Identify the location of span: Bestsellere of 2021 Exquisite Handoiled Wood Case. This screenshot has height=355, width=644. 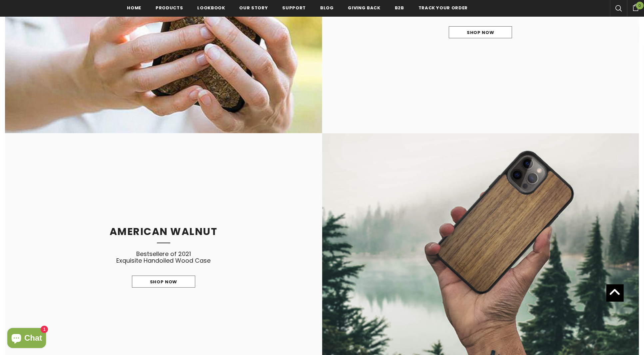
(163, 257).